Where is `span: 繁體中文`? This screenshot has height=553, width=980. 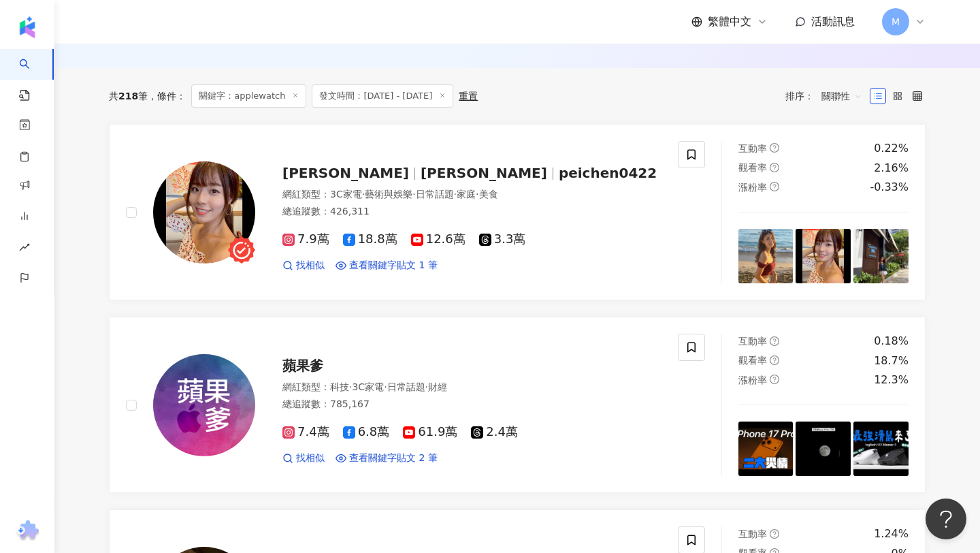
span: 繁體中文 is located at coordinates (730, 22).